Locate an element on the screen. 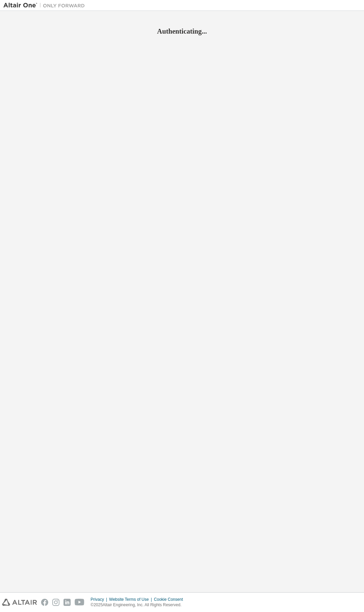 The width and height of the screenshot is (364, 612). div: Privacy is located at coordinates (100, 600).